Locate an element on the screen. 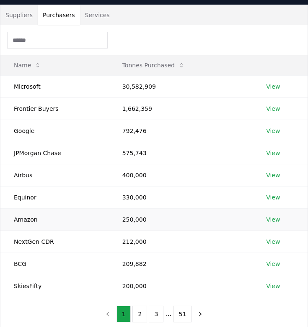  button: next page is located at coordinates (200, 314).